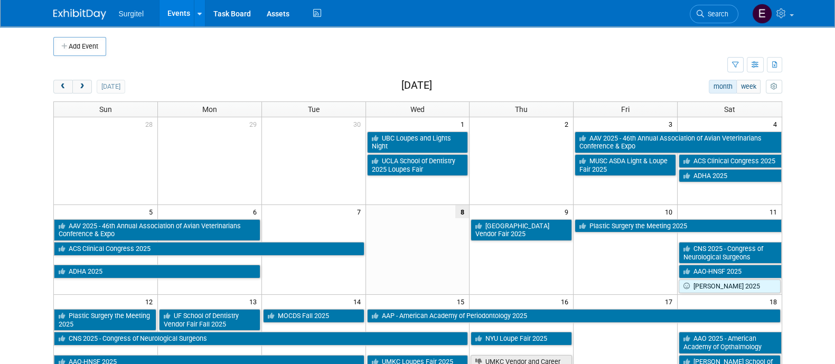  I want to click on span: 29, so click(254, 124).